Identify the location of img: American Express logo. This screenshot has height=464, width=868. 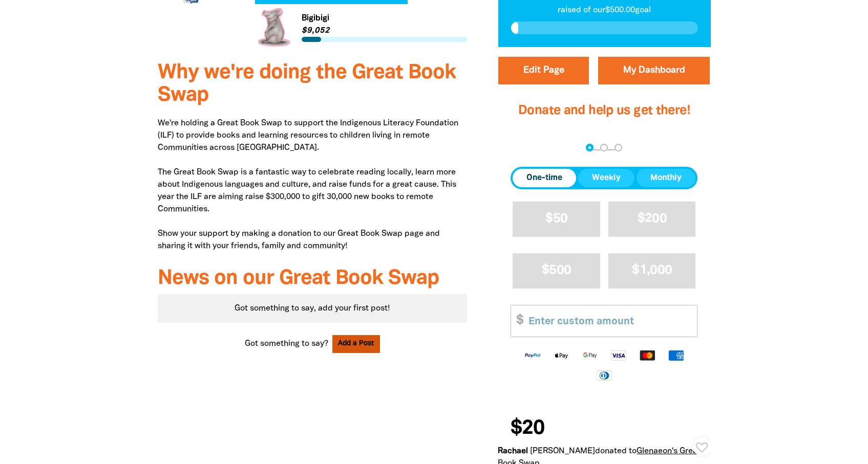
(676, 355).